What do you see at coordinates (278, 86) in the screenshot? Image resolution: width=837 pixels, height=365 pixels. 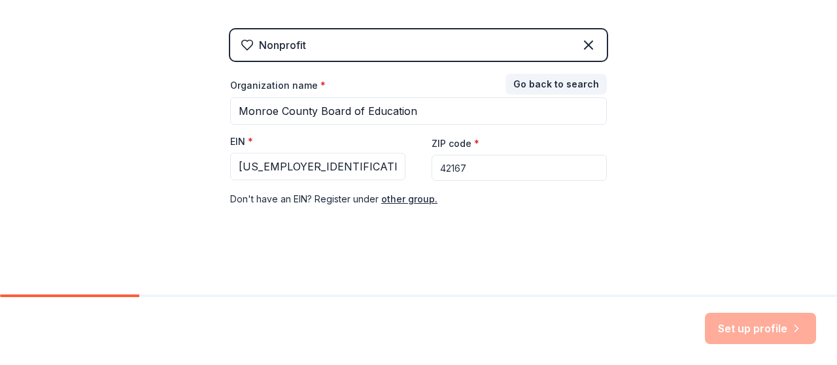 I see `label: Organization name` at bounding box center [278, 86].